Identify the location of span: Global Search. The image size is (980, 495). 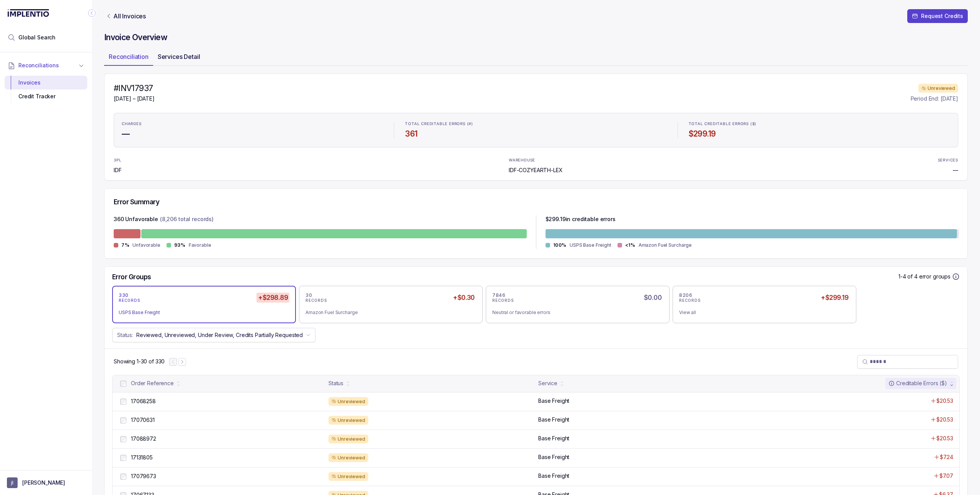
(37, 37).